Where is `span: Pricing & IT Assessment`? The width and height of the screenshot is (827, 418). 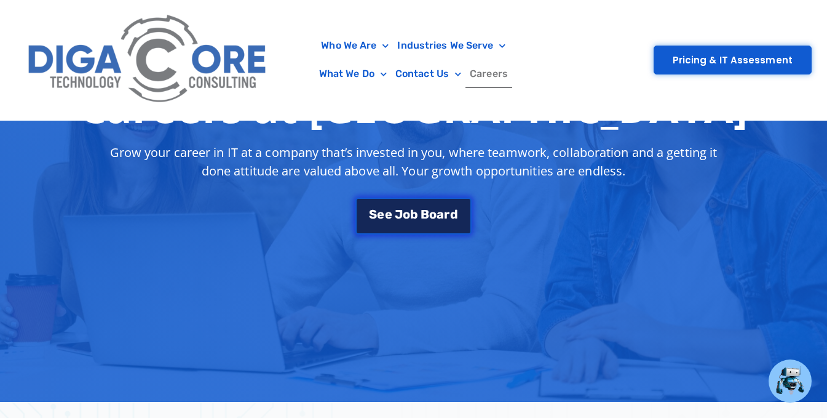
span: Pricing & IT Assessment is located at coordinates (732, 60).